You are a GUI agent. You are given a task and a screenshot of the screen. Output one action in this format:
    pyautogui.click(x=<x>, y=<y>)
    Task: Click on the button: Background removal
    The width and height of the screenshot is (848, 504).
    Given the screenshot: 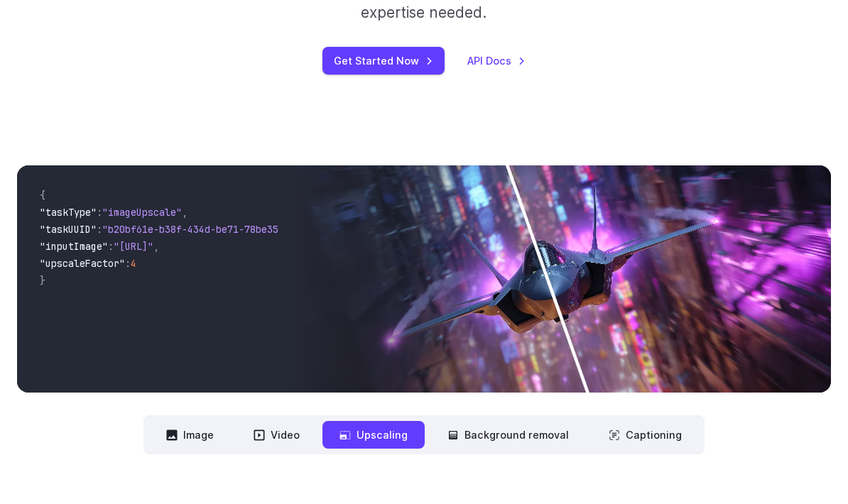 What is the action you would take?
    pyautogui.click(x=507, y=434)
    